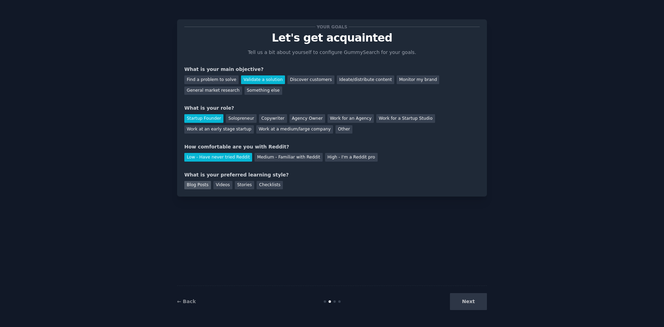 This screenshot has width=664, height=327. I want to click on div: Work for a Startup Studio, so click(406, 118).